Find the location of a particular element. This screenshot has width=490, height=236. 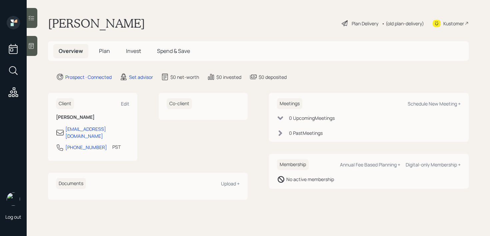

h6: Client is located at coordinates (65, 104).